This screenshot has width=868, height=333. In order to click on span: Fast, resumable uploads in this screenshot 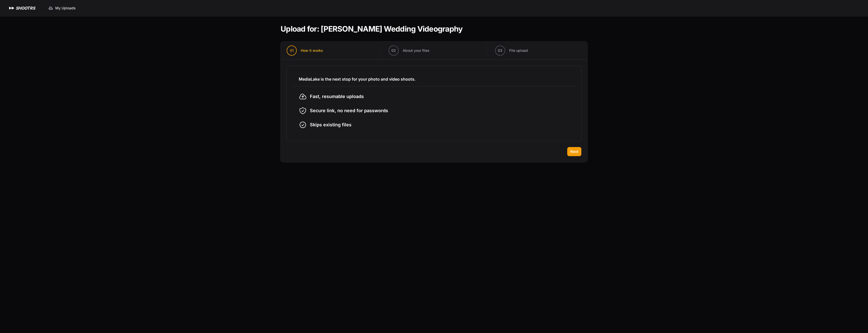, I will do `click(337, 97)`.